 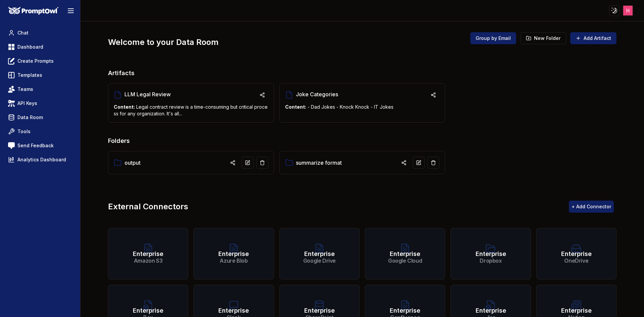 I want to click on a: Joke Categories, so click(x=356, y=95).